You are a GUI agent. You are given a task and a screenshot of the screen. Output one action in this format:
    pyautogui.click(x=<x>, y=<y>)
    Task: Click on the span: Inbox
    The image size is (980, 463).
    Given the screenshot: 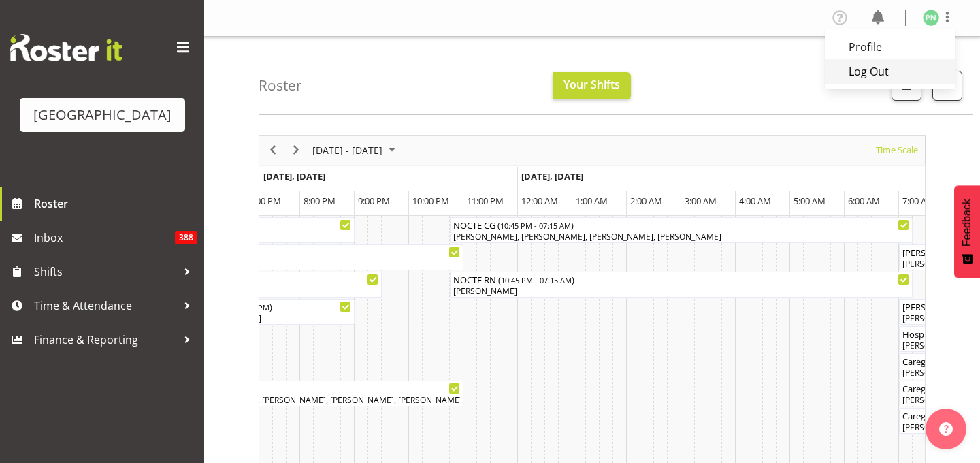 What is the action you would take?
    pyautogui.click(x=104, y=237)
    